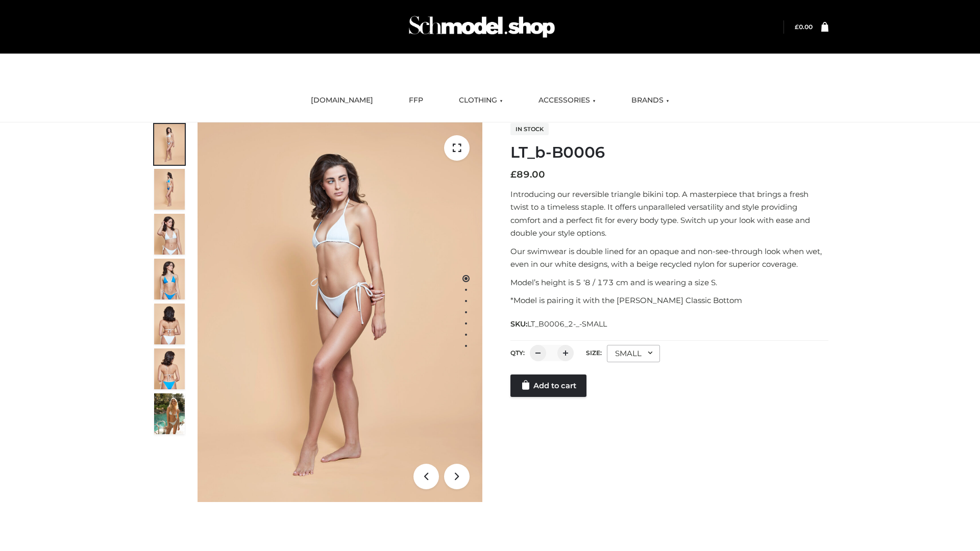 This screenshot has height=551, width=980. What do you see at coordinates (803, 27) in the screenshot?
I see `bdi: 0.00` at bounding box center [803, 27].